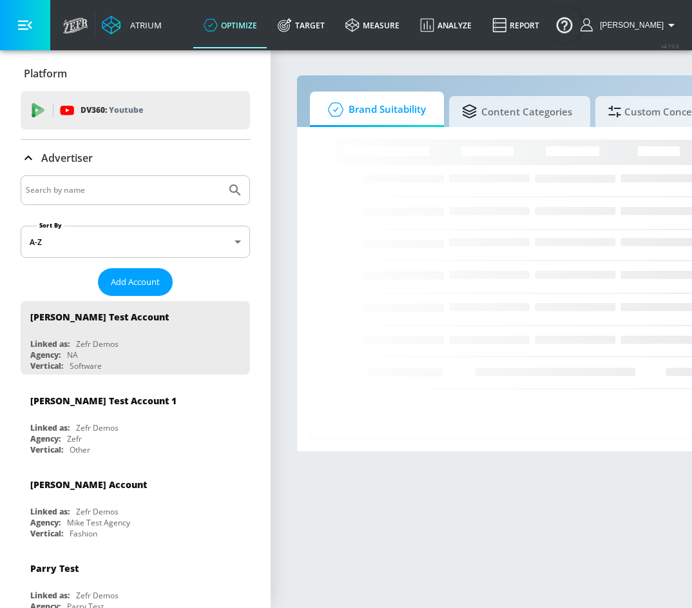  I want to click on div: NA, so click(72, 354).